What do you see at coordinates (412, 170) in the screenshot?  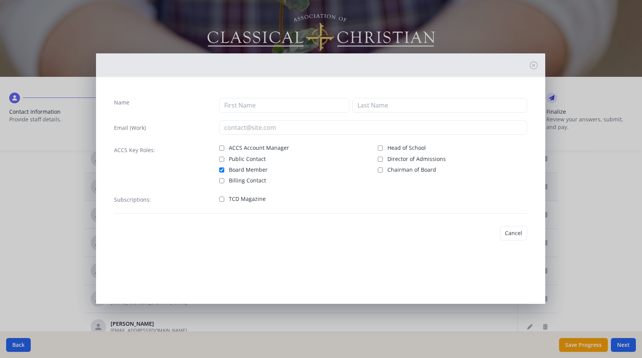 I see `span: Chairman of Board` at bounding box center [412, 170].